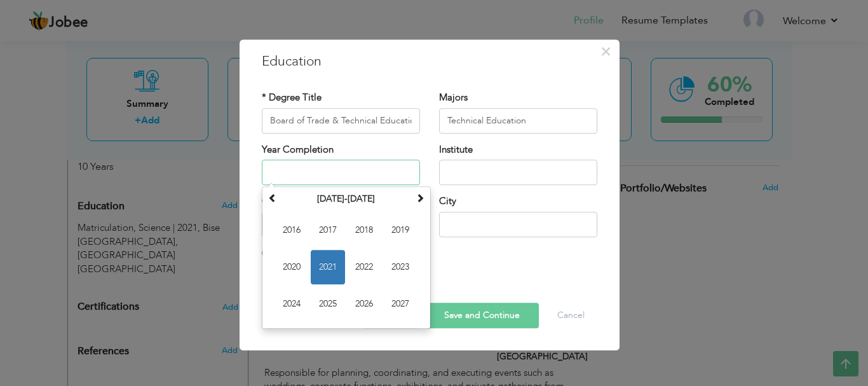 This screenshot has height=386, width=868. Describe the element at coordinates (482, 315) in the screenshot. I see `button: Save and Continue` at that location.